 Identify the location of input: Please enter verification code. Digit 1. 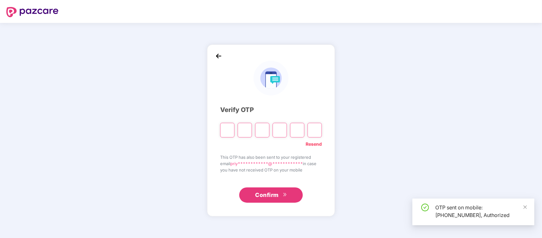
(227, 130).